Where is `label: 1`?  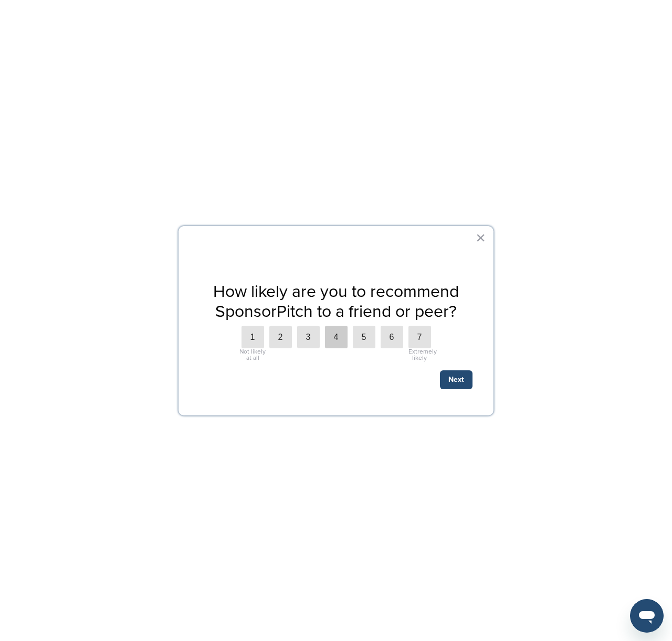 label: 1 is located at coordinates (252, 337).